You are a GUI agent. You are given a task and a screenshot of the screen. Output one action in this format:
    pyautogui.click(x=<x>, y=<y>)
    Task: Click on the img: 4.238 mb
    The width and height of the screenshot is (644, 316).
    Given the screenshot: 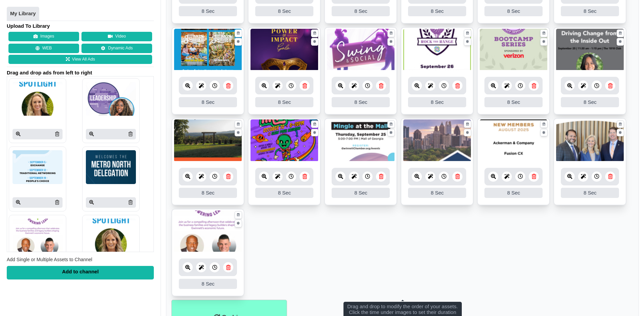 What is the action you would take?
    pyautogui.click(x=208, y=140)
    